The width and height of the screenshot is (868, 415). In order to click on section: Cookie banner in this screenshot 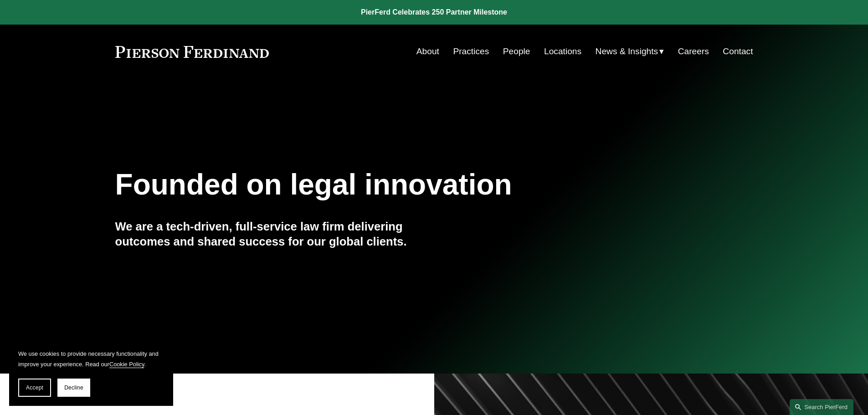, I will do `click(91, 372)`.